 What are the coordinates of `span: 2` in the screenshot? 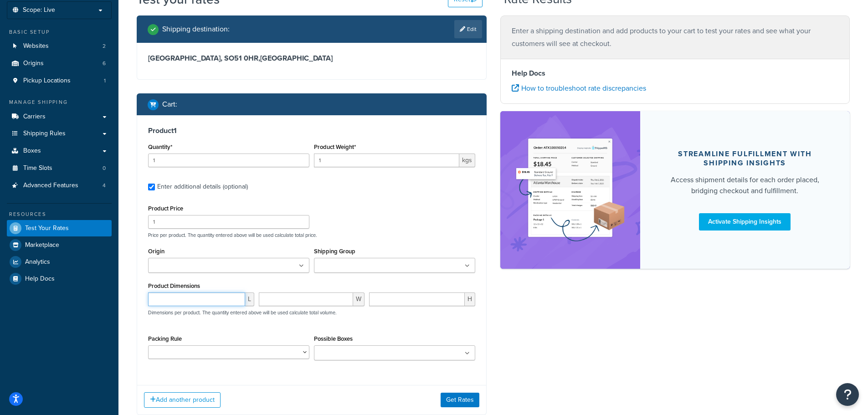 It's located at (104, 46).